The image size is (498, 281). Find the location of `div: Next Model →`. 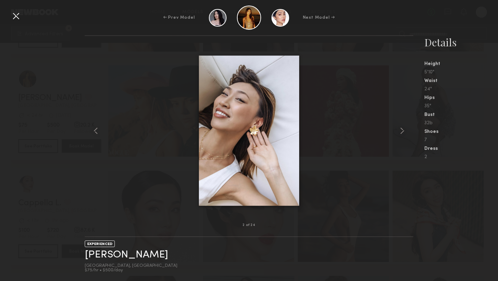

div: Next Model → is located at coordinates (319, 18).